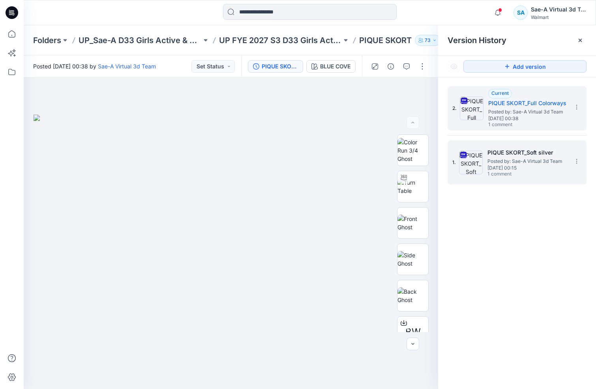  I want to click on span: 1., so click(454, 162).